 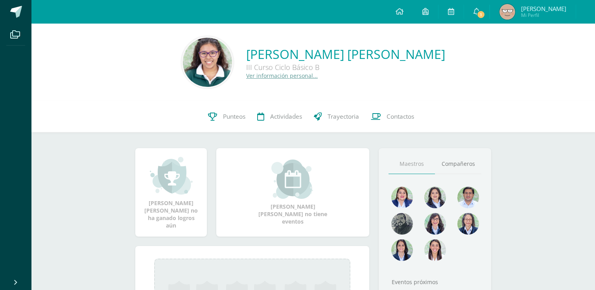 What do you see at coordinates (402, 197) in the screenshot?
I see `img: 135afc2e3c36cc19cf7f4a6ffd4441d1.png` at bounding box center [402, 197].